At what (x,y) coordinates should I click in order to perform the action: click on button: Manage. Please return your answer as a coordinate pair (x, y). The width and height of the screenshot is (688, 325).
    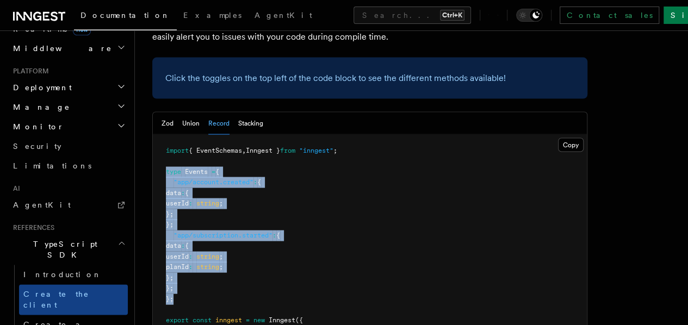
    Looking at the image, I should click on (68, 107).